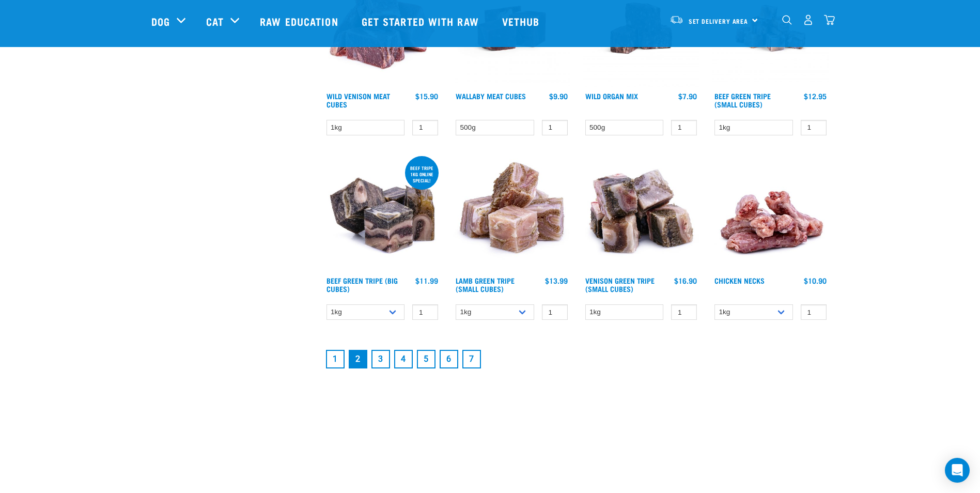 The height and width of the screenshot is (493, 980). What do you see at coordinates (676, 19) in the screenshot?
I see `img: van-moving.png` at bounding box center [676, 19].